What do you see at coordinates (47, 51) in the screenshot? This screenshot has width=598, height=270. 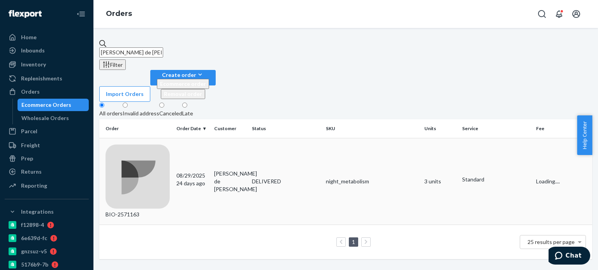 I see `a: Inbounds` at bounding box center [47, 51].